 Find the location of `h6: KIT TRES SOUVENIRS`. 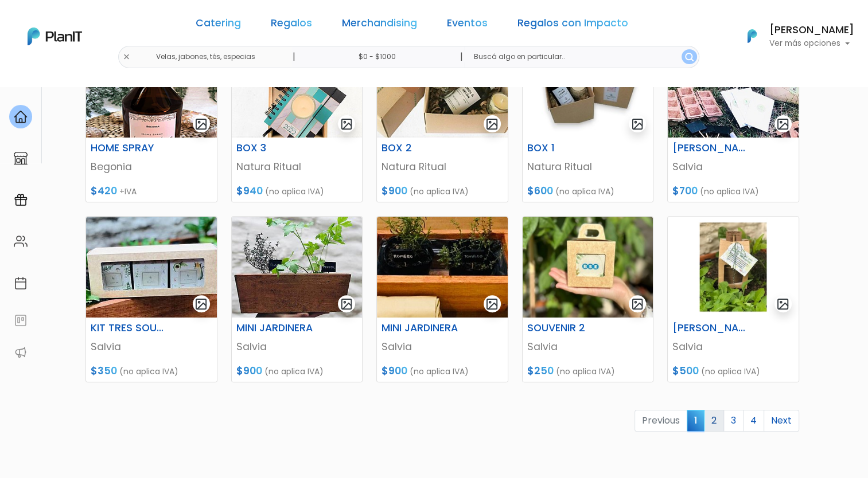

h6: KIT TRES SOUVENIRS is located at coordinates (129, 327).